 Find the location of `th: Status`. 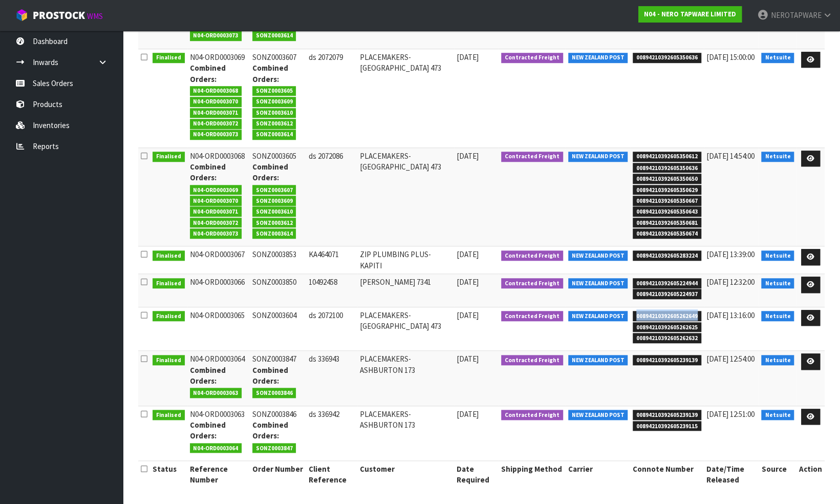

th: Status is located at coordinates (169, 474).